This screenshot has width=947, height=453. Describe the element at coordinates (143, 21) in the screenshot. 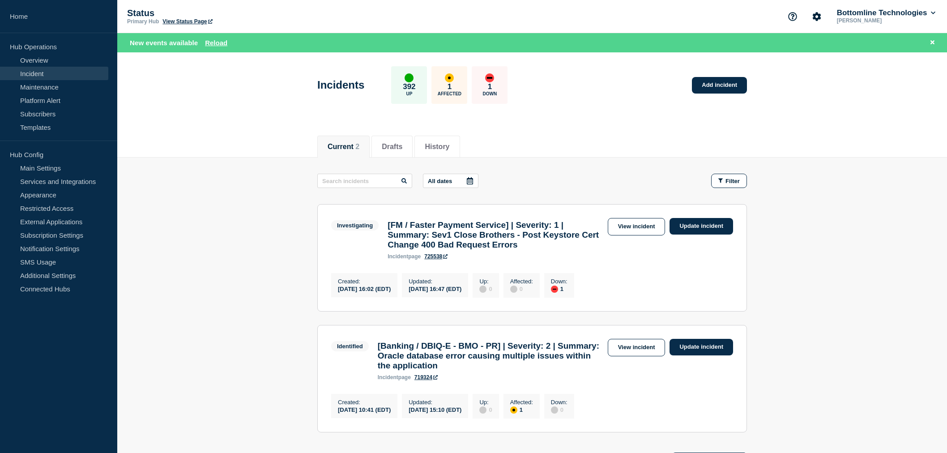

I see `p: Primary Hub` at that location.